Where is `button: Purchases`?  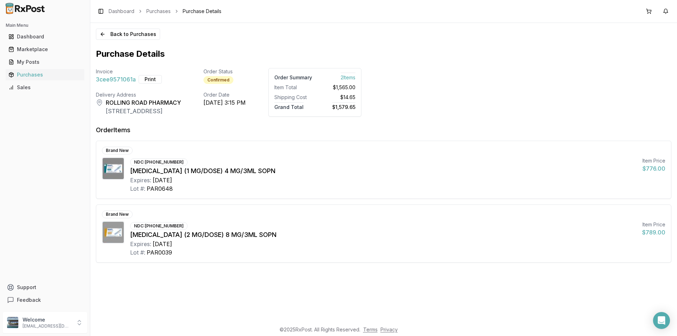 button: Purchases is located at coordinates (45, 75).